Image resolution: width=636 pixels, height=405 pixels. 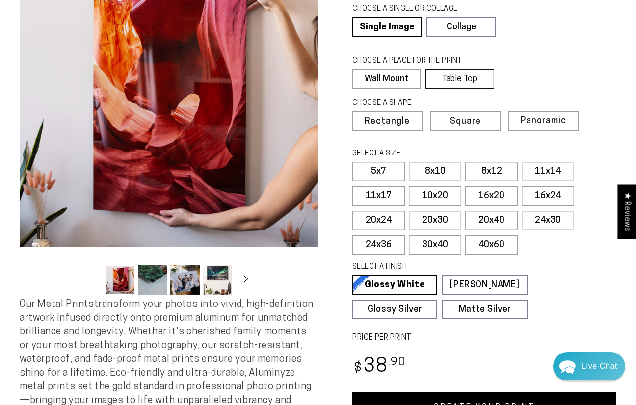 I want to click on label: 24x30, so click(x=547, y=221).